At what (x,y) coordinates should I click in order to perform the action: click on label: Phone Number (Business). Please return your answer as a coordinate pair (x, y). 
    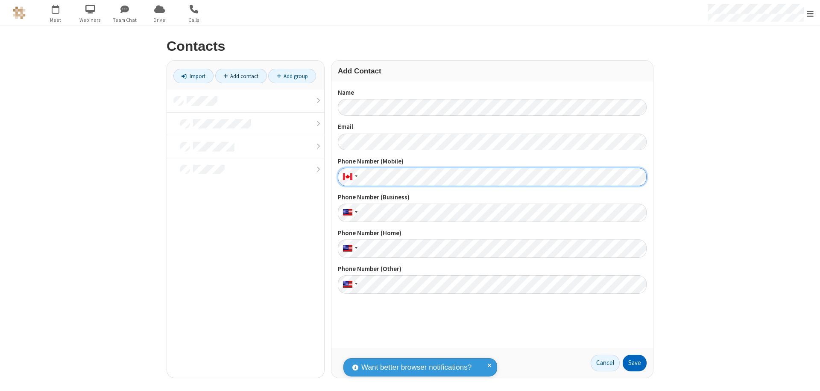
    Looking at the image, I should click on (492, 197).